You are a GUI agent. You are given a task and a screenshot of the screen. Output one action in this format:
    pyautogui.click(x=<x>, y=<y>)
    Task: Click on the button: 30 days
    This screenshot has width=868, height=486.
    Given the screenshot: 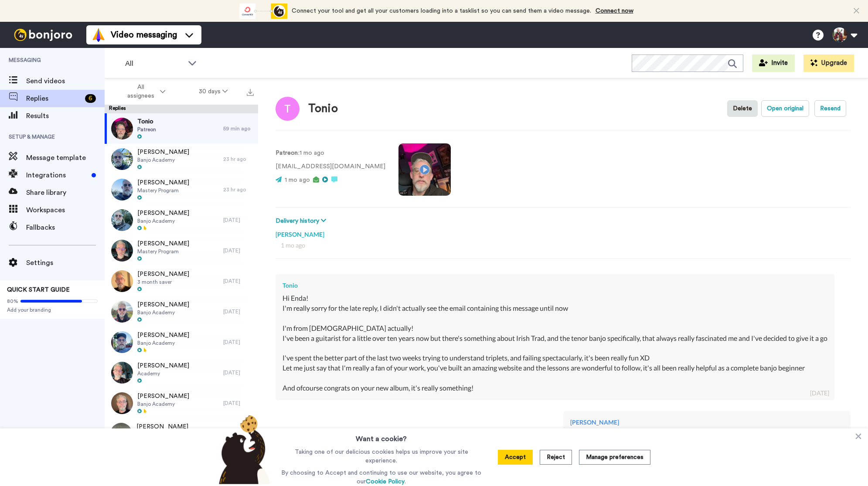 What is the action you would take?
    pyautogui.click(x=213, y=91)
    